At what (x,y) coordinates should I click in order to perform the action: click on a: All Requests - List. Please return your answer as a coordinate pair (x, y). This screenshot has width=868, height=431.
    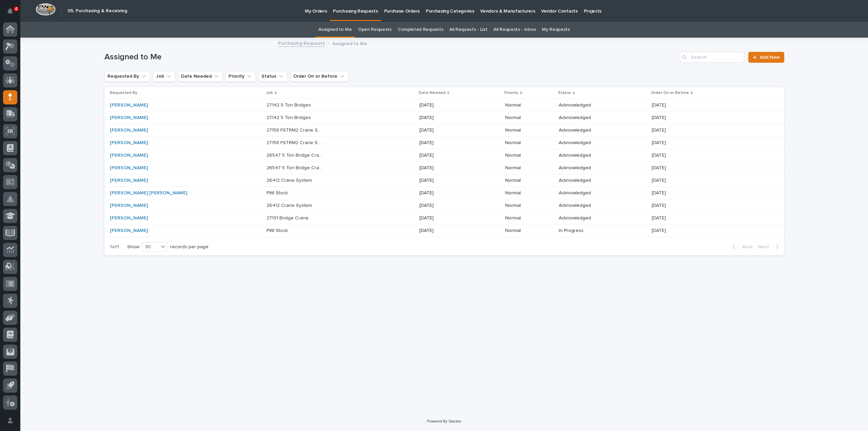
    Looking at the image, I should click on (469, 29).